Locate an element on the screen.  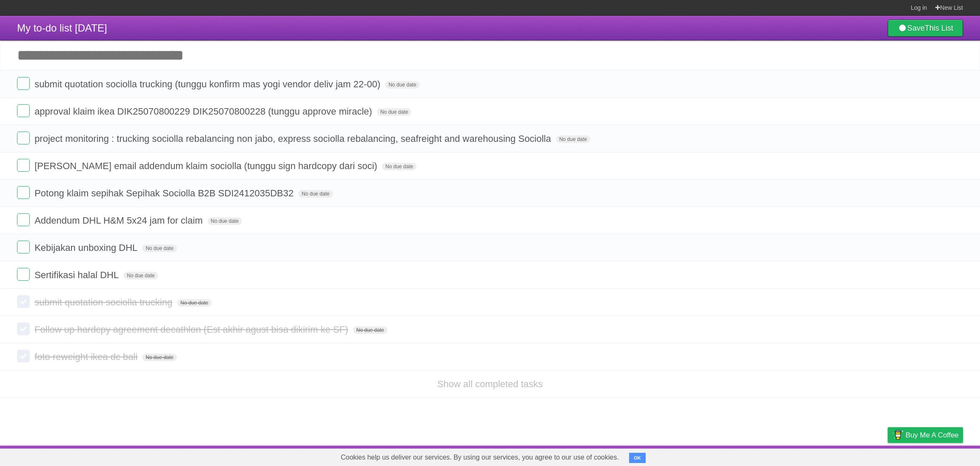
span: Cookies help us deliver our services. By using our services, you agree to our use of cookies. is located at coordinates (480, 458).